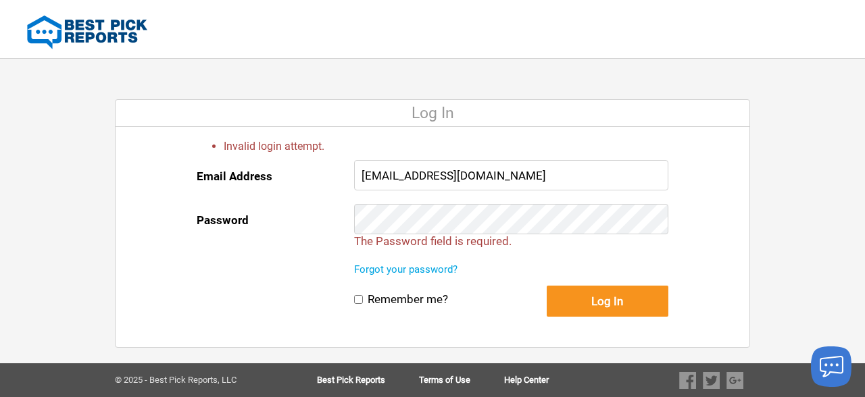 This screenshot has width=865, height=397. I want to click on a: Best Pick Reports, so click(368, 381).